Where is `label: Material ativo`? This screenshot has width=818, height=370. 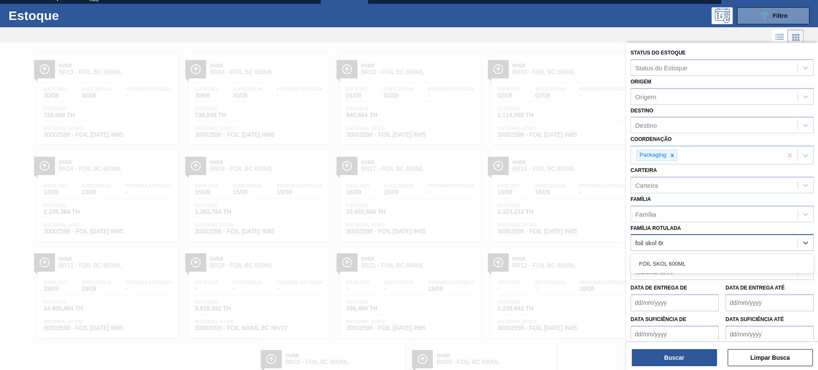
label: Material ativo is located at coordinates (652, 257).